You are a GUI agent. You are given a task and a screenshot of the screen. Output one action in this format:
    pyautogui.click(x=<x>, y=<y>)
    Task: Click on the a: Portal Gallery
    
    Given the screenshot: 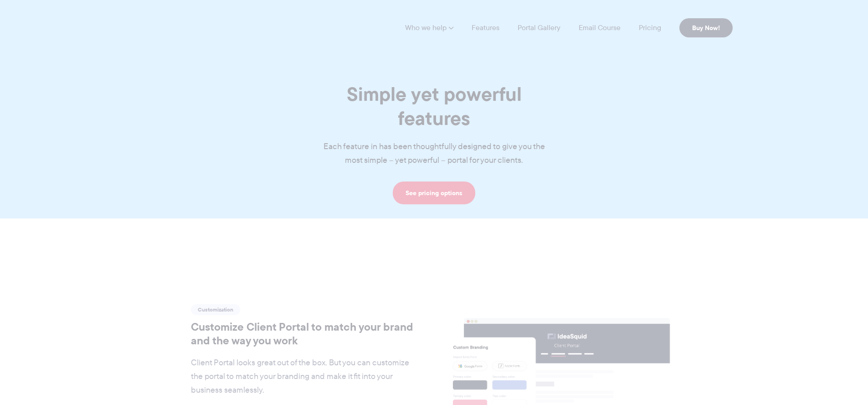 What is the action you would take?
    pyautogui.click(x=539, y=28)
    